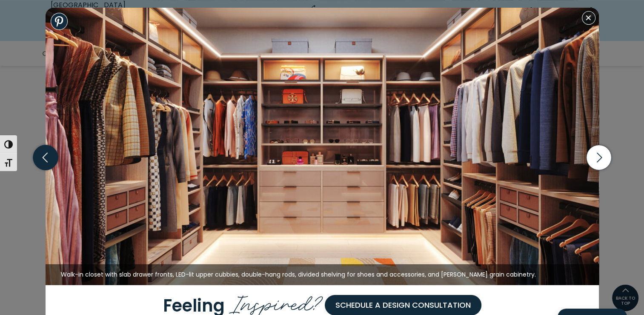 This screenshot has height=315, width=644. Describe the element at coordinates (322, 274) in the screenshot. I see `figcaption: Walk-in closet with slab drawer fronts, LED-lit upper cubbies, double-hang rods, divided shelving...` at that location.